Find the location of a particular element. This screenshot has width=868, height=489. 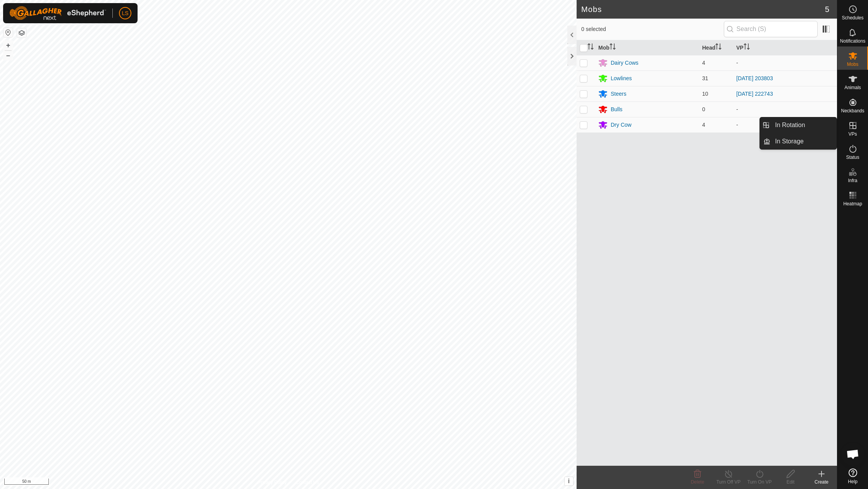

div: Lowlines is located at coordinates (621, 78).